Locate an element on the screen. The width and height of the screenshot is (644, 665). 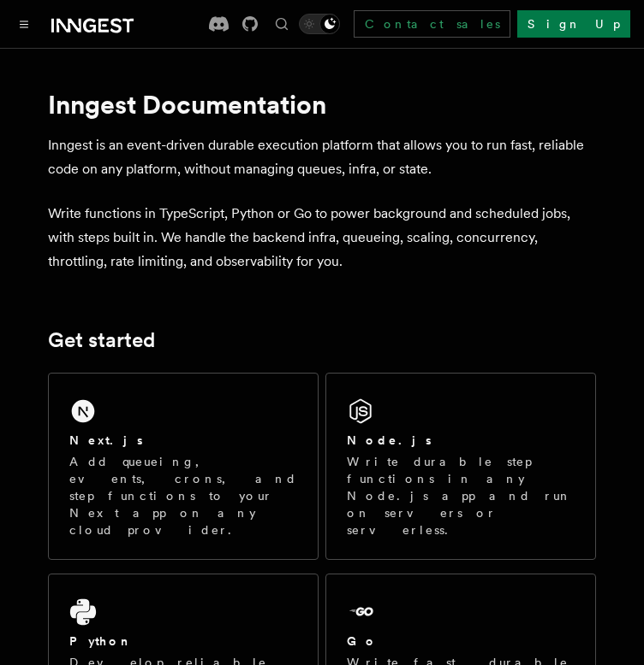
p: Add queueing, events, crons, and step functions to your Next app on any cloud provider. is located at coordinates (183, 496).